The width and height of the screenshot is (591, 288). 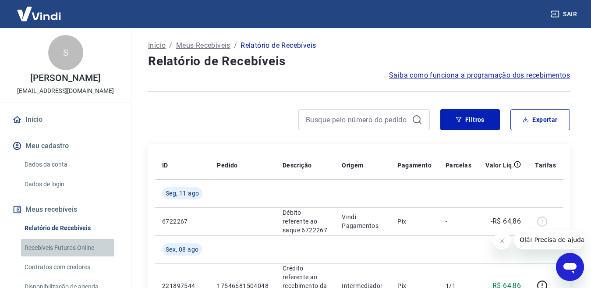 What do you see at coordinates (71, 248) in the screenshot?
I see `a: Recebíveis Futuros Online` at bounding box center [71, 248].